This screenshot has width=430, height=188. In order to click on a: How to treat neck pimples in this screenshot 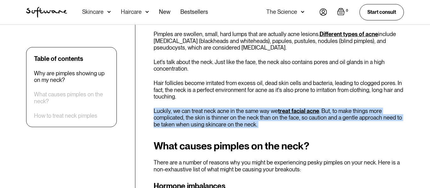, I will do `click(65, 116)`.